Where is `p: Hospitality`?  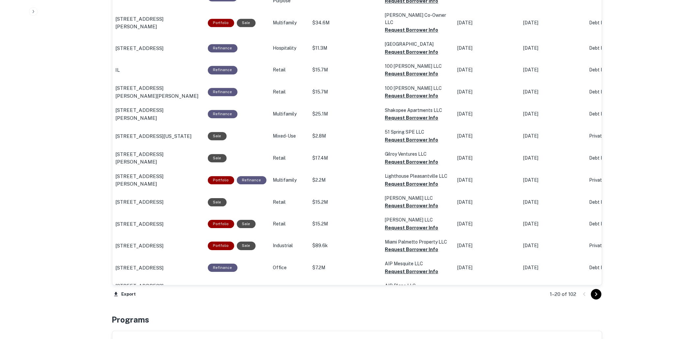 p: Hospitality is located at coordinates (290, 48).